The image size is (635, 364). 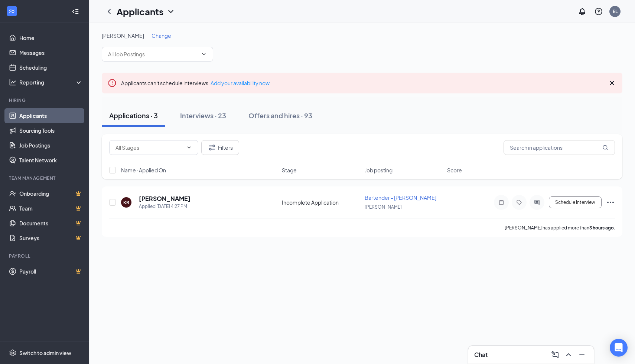 I want to click on div: Team Management, so click(x=45, y=178).